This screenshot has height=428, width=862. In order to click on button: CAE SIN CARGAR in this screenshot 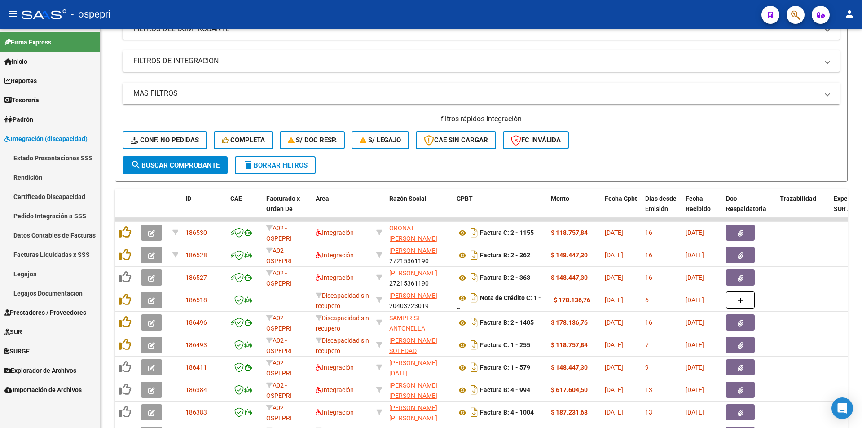, I will do `click(456, 140)`.